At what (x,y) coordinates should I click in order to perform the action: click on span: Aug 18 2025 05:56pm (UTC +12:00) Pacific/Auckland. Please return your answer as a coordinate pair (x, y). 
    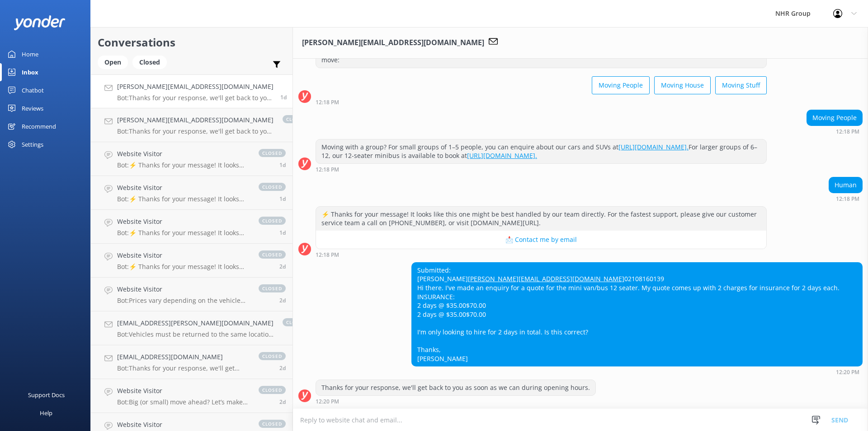
    Looking at the image, I should click on (283, 402).